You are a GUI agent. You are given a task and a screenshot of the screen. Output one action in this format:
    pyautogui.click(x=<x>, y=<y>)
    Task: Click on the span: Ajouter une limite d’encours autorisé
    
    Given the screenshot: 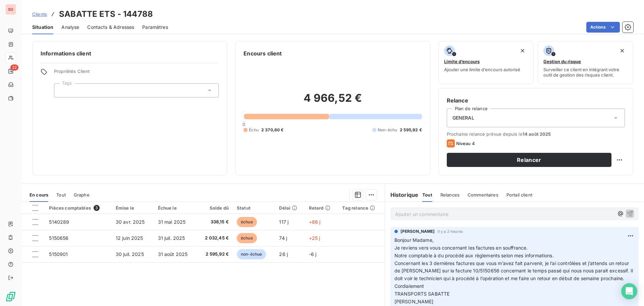 What is the action you would take?
    pyautogui.click(x=482, y=70)
    